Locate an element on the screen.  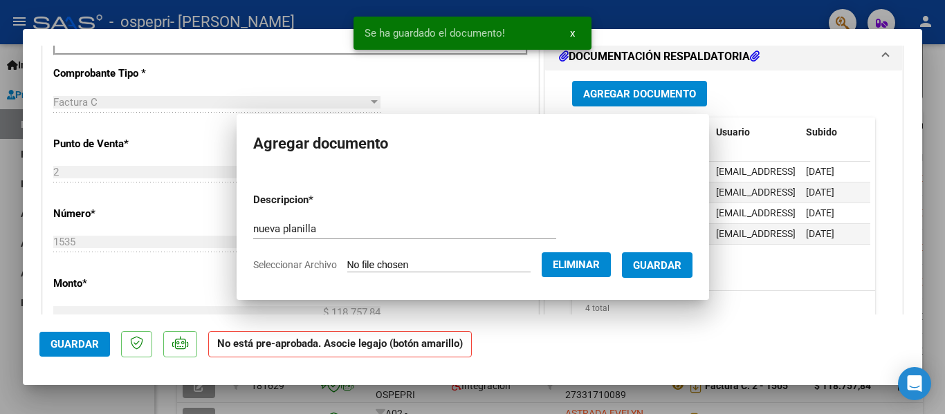
span: Eliminar is located at coordinates (576, 265).